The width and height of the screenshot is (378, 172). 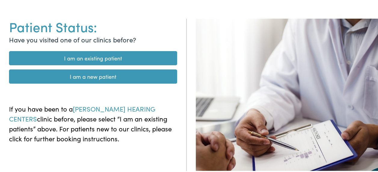 What do you see at coordinates (93, 123) in the screenshot?
I see `p: If you have been to a clinic before, please select “I am an existing patients” above. For patient...` at bounding box center [93, 123].